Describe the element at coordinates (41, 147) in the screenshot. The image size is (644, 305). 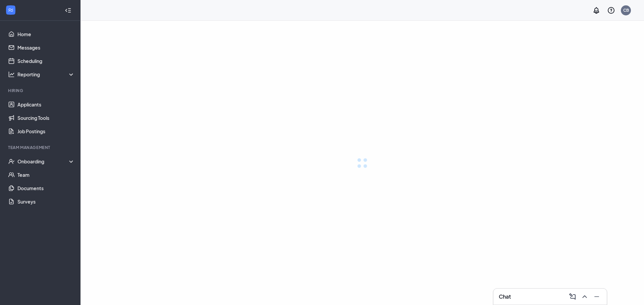
I see `div: Team Management` at that location.